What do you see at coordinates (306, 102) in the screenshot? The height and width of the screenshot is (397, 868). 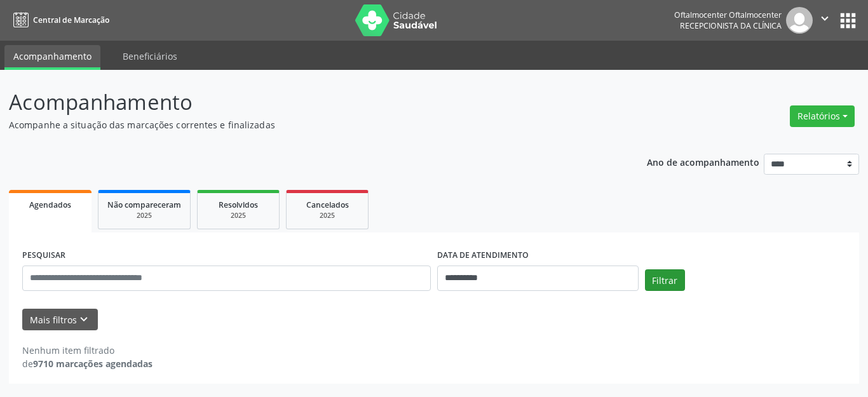 I see `p: Acompanhamento` at bounding box center [306, 102].